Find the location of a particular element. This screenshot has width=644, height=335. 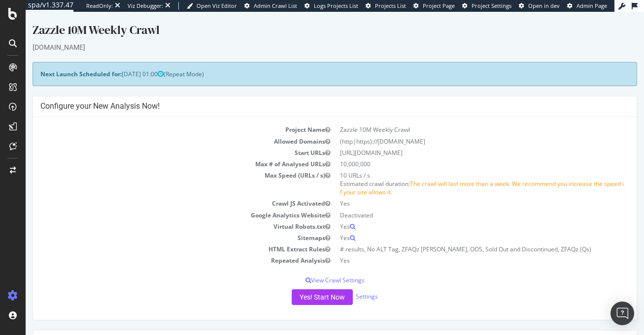

span: Admin Crawl List is located at coordinates (275, 6).